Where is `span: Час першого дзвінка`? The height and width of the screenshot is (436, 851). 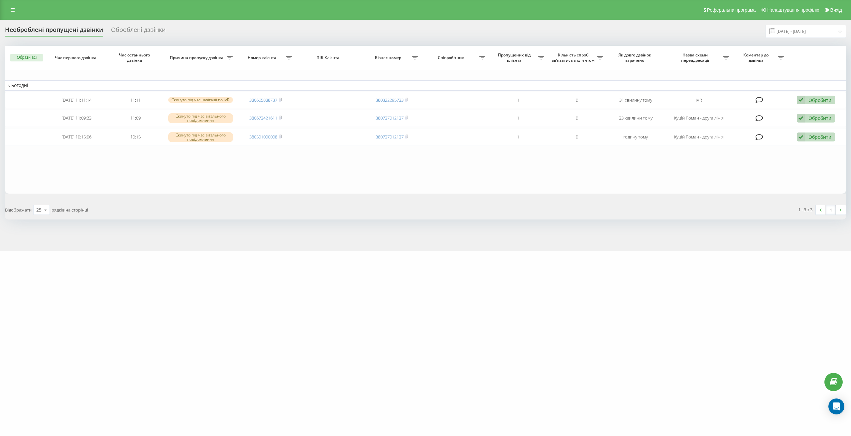
span: Час першого дзвінка is located at coordinates (76, 58).